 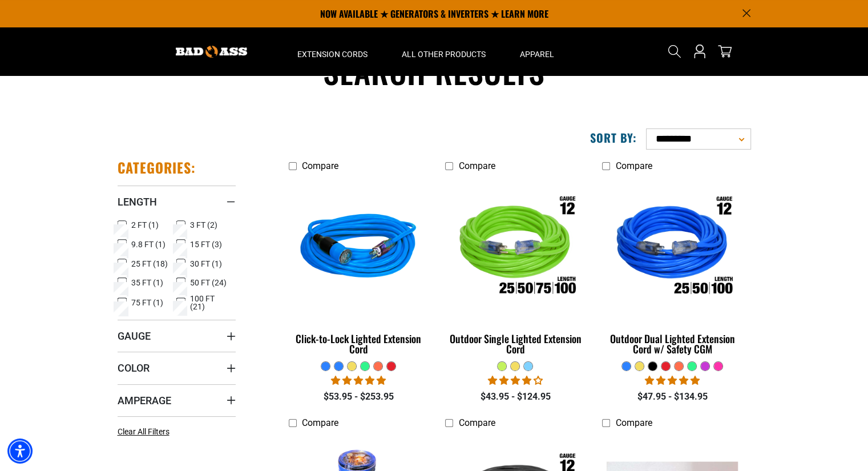 What do you see at coordinates (515, 343) in the screenshot?
I see `div: Outdoor Single Lighted Extension Cord` at bounding box center [515, 343].